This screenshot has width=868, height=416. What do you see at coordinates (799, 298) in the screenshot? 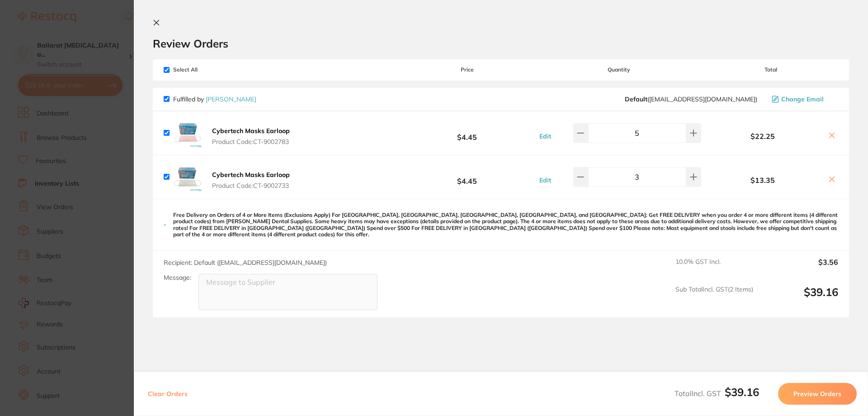
I see `output: $39.16` at bounding box center [799, 298].